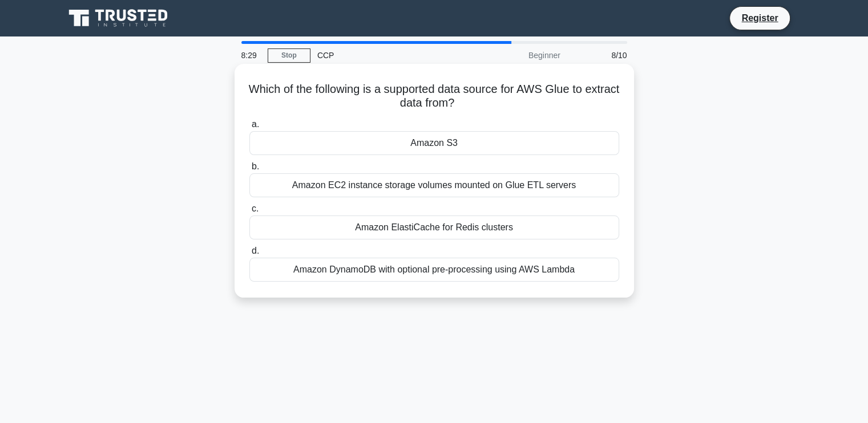  I want to click on a: Stop, so click(289, 56).